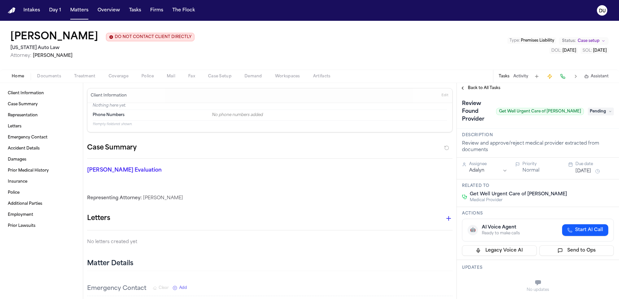 The width and height of the screenshot is (619, 299). I want to click on a: Firms, so click(157, 10).